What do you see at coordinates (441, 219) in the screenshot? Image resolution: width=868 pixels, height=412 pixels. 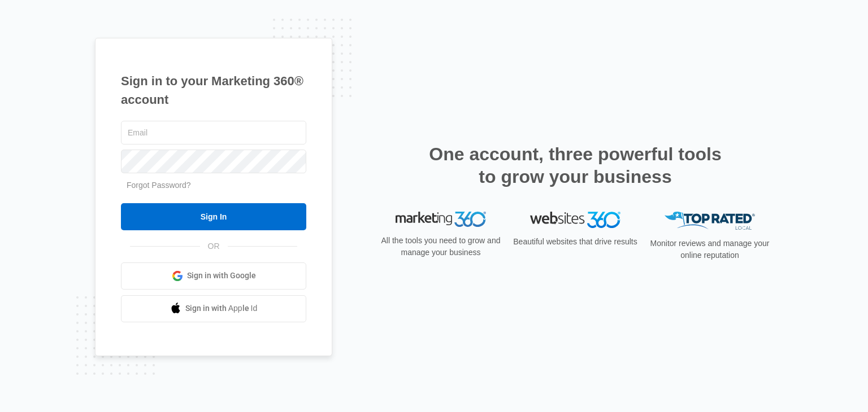 I see `img: Marketing 360` at bounding box center [441, 219].